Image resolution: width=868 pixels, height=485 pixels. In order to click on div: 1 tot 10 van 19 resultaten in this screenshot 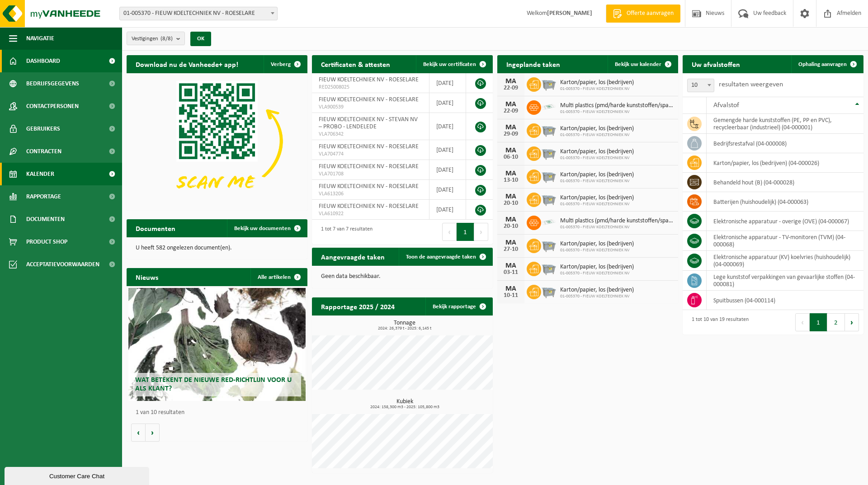, I will do `click(718, 322)`.